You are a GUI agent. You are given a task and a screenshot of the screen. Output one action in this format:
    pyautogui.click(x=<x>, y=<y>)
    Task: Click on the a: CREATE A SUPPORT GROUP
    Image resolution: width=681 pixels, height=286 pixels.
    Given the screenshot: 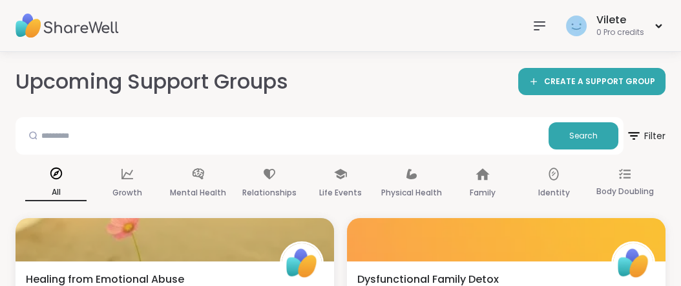 What is the action you would take?
    pyautogui.click(x=592, y=81)
    